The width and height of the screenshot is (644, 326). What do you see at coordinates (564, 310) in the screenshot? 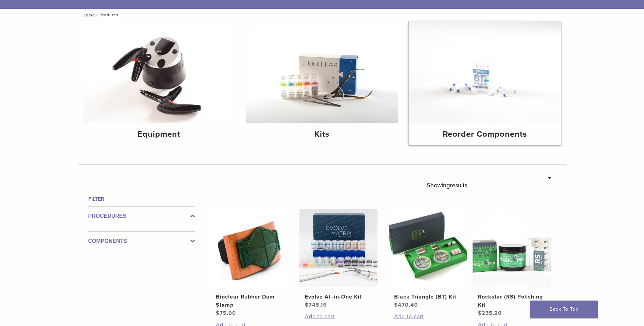
I see `a: Back To Top` at bounding box center [564, 310].